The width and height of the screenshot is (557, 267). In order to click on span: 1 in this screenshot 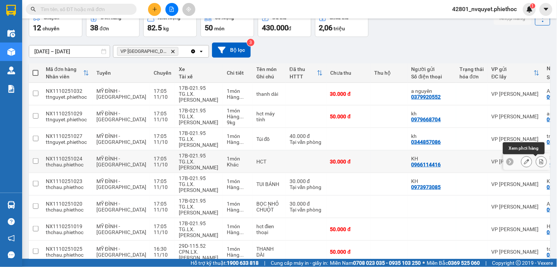, I will do `click(532, 6)`.